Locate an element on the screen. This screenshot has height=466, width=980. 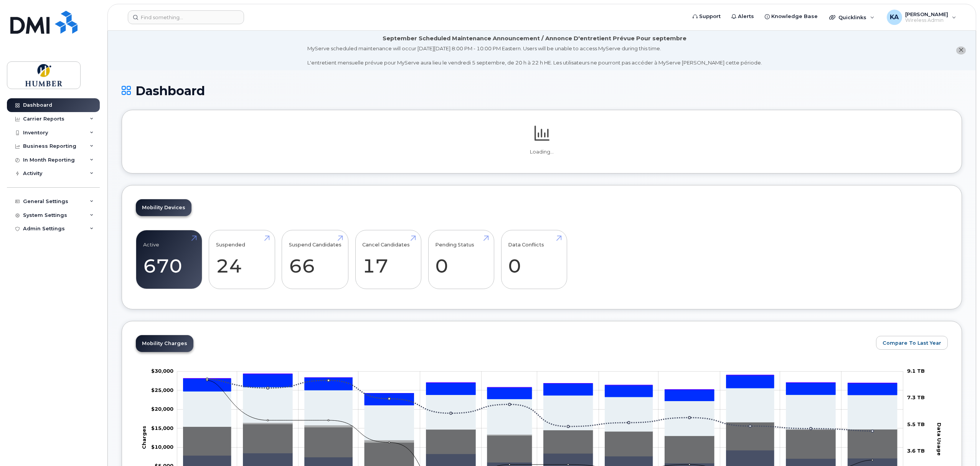
g: Features is located at coordinates (540, 414).